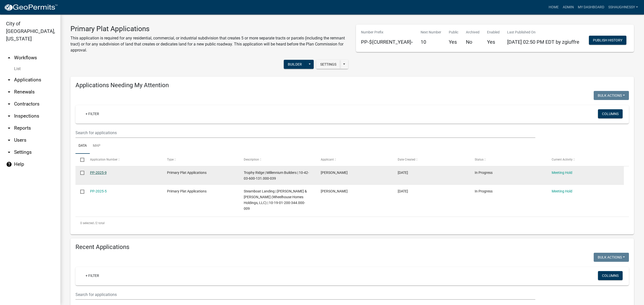 Image resolution: width=644 pixels, height=305 pixels. Describe the element at coordinates (585, 160) in the screenshot. I see `datatable-header-cell: Current Activity` at that location.